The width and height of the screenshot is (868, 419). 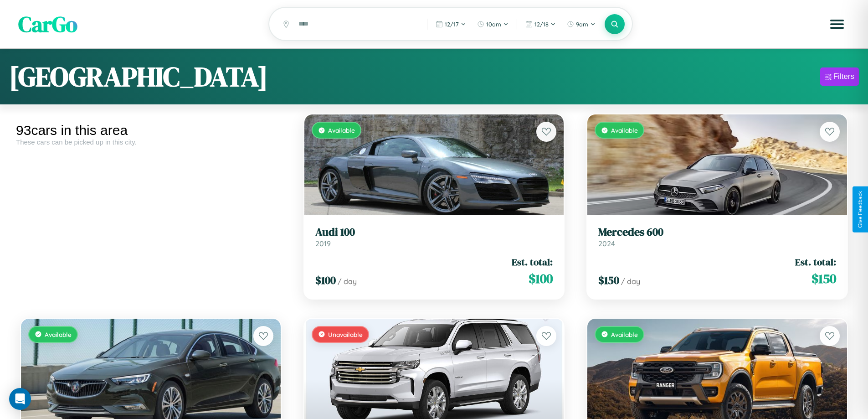 I want to click on div: Filters, so click(x=844, y=77).